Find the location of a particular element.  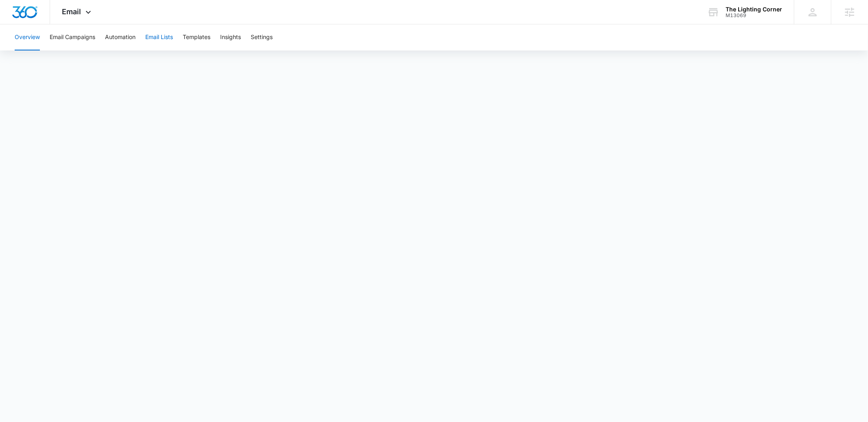

button: Email Campaigns is located at coordinates (72, 37).